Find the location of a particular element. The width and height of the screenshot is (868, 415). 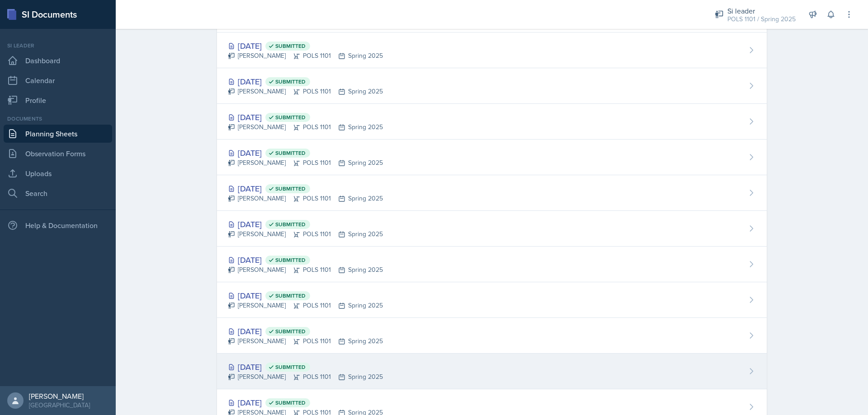

a: Uploads is located at coordinates (58, 174).